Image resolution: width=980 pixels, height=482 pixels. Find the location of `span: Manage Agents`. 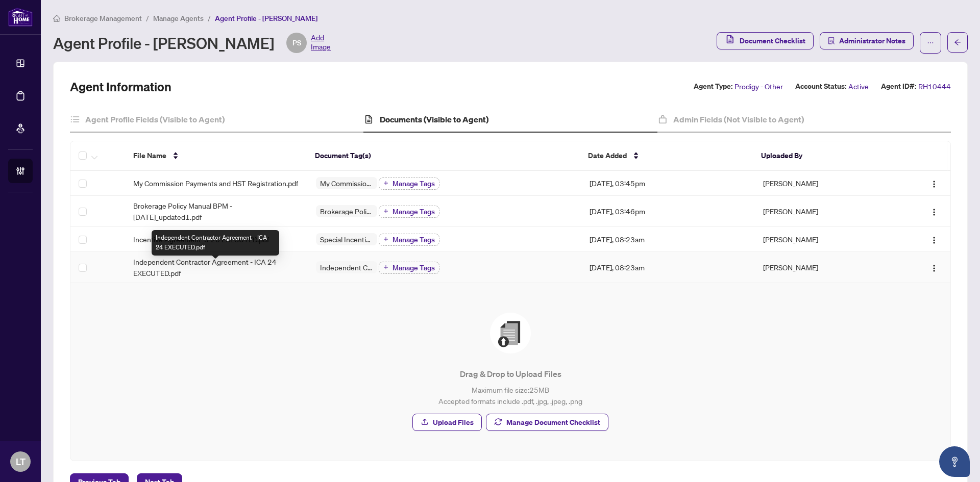

span: Manage Agents is located at coordinates (178, 19).